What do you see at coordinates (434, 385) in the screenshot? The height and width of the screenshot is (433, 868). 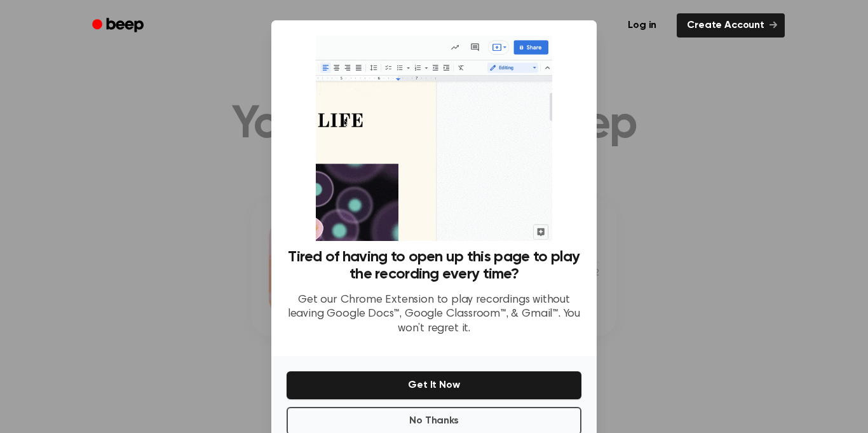 I see `button: Get It Now` at bounding box center [434, 385].